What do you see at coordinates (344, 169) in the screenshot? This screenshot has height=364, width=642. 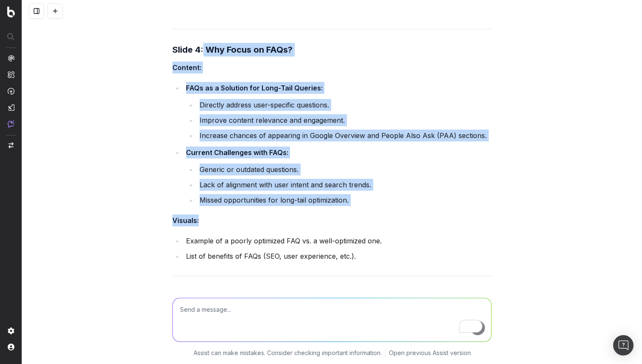 I see `li: Generic or outdated questions.` at bounding box center [344, 169].